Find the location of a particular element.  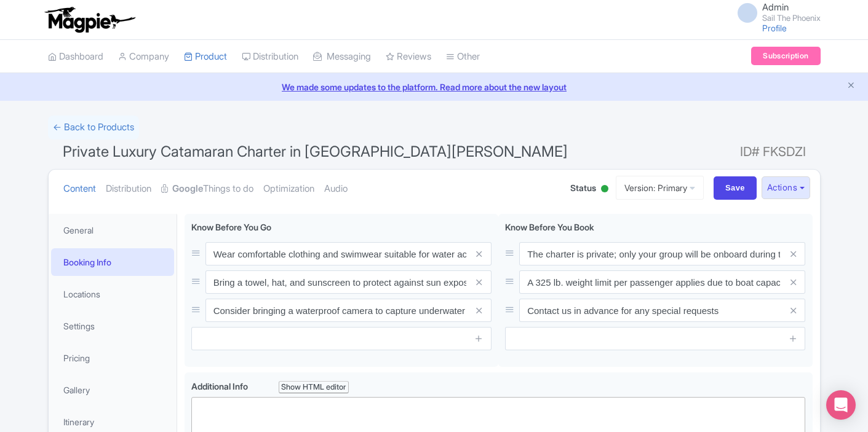

small: Sail The Phoenix is located at coordinates (791, 18).